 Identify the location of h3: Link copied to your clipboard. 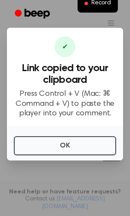
(65, 74).